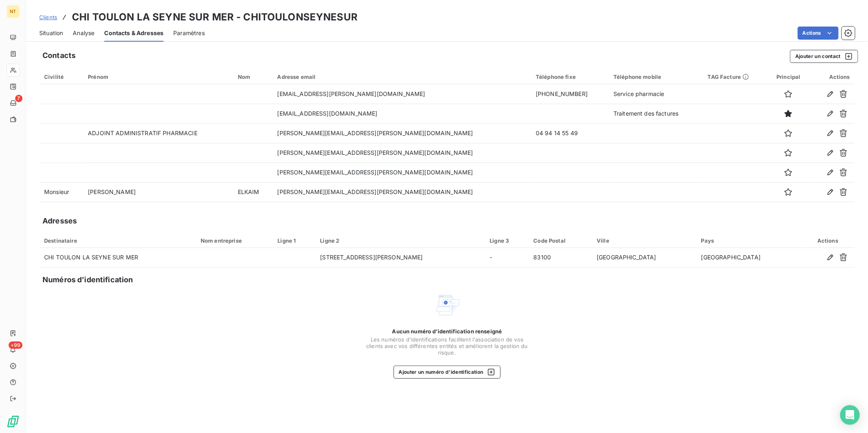 This screenshot has height=433, width=868. What do you see at coordinates (656, 94) in the screenshot?
I see `td: Service pharmacie` at bounding box center [656, 94].